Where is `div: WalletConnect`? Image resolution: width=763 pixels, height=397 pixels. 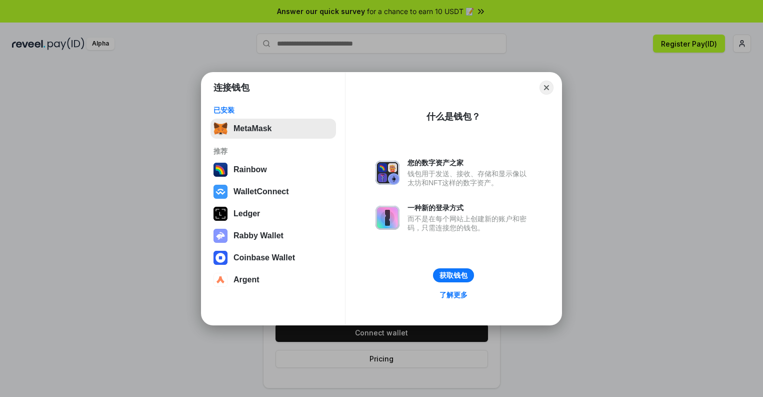
div: WalletConnect is located at coordinates (261, 192).